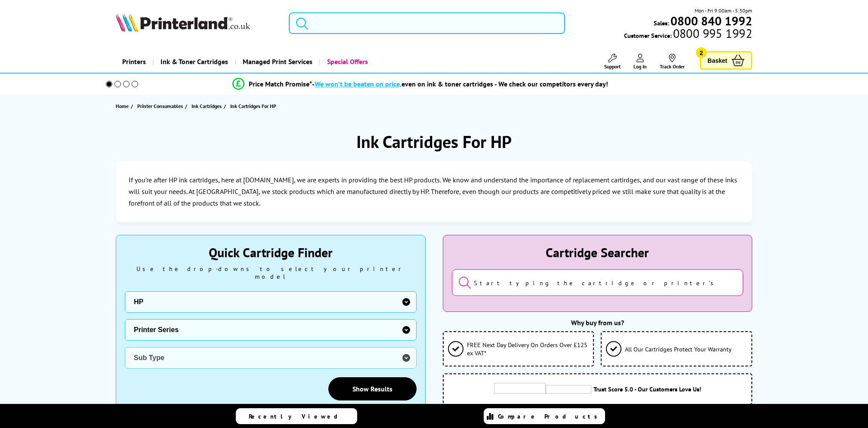  Describe the element at coordinates (160, 105) in the screenshot. I see `span: Printer Consumables` at that location.